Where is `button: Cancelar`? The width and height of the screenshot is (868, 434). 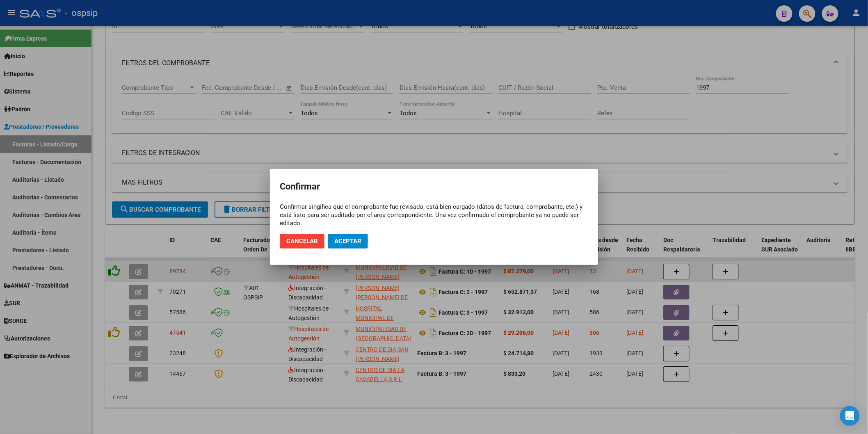
button: Cancelar is located at coordinates (302, 241).